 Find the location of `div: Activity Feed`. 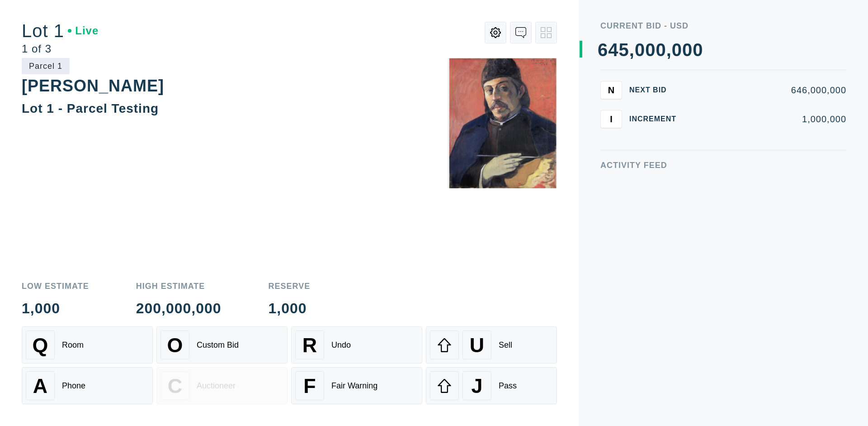

div: Activity Feed is located at coordinates (723, 165).